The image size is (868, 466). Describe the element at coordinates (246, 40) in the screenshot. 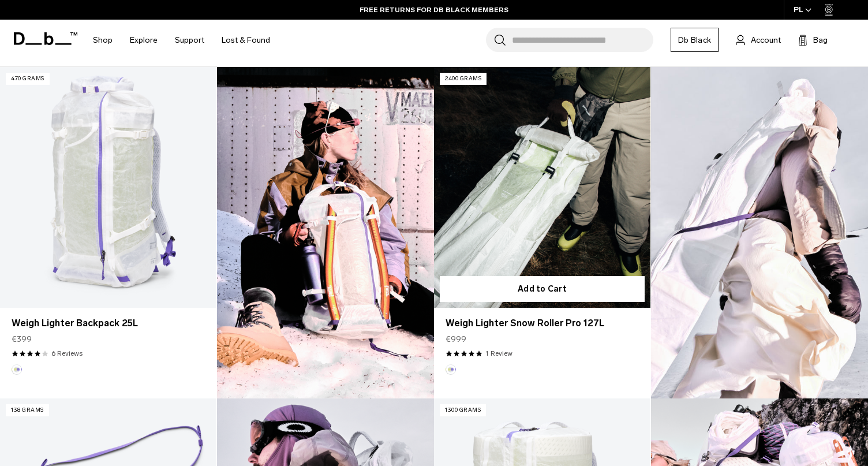

I see `a: Lost & Found` at that location.